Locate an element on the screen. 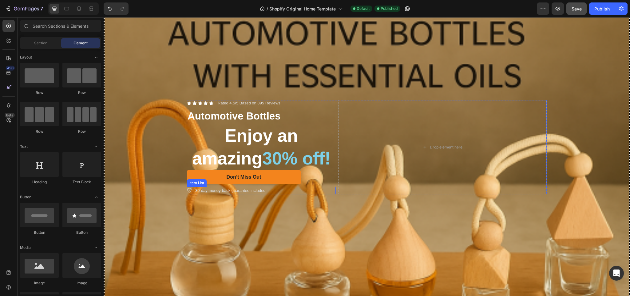  div: Drop element here is located at coordinates (343, 130).